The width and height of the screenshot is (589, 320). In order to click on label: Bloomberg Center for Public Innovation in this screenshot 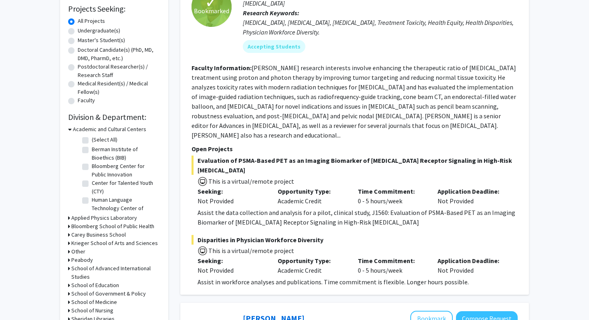, I will do `click(125, 170)`.